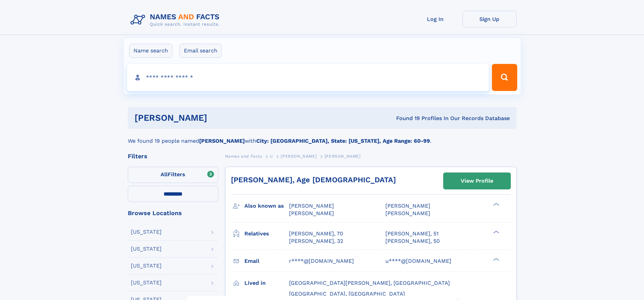 This screenshot has width=644, height=300. I want to click on div: Browse Locations, so click(173, 213).